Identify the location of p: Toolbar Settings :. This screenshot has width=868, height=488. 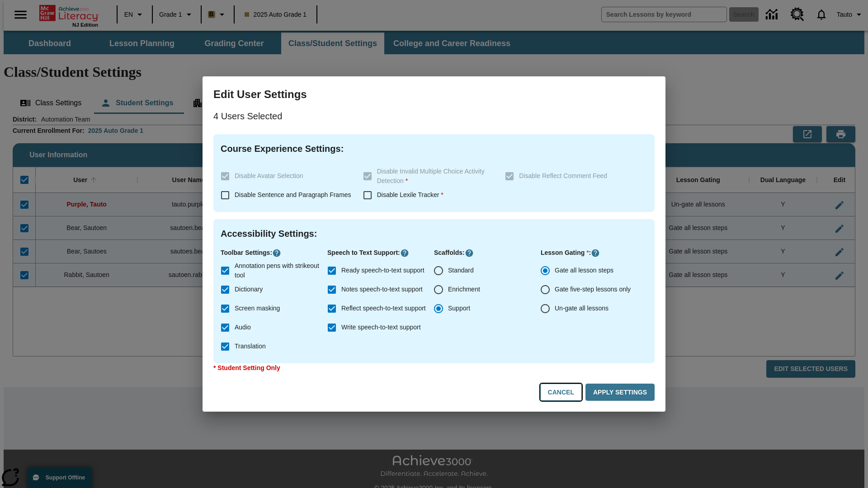
(274, 253).